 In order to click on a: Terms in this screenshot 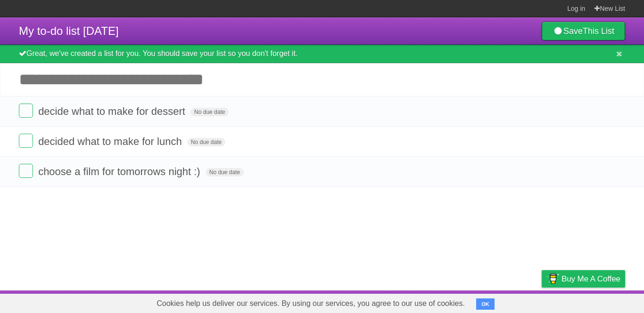, I will do `click(508, 302)`.